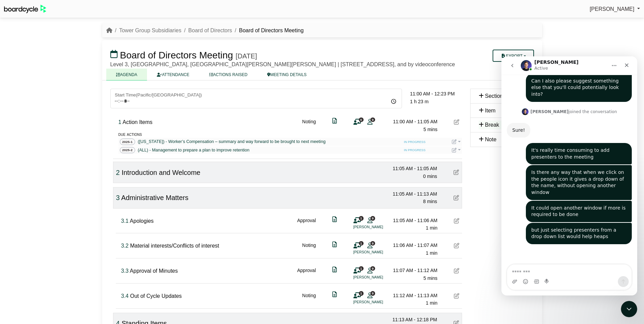  Describe the element at coordinates (138, 122) in the screenshot. I see `span: Action Items` at that location.